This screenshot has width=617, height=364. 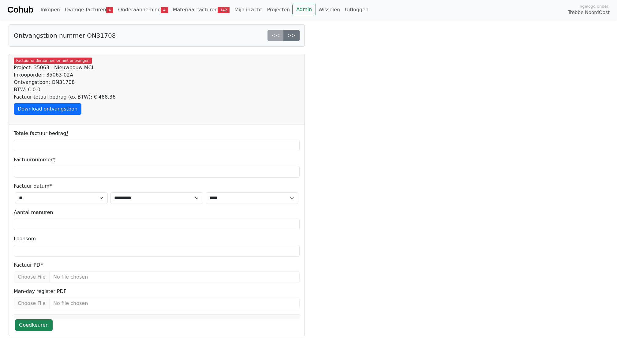 I want to click on a: Projecten, so click(x=278, y=10).